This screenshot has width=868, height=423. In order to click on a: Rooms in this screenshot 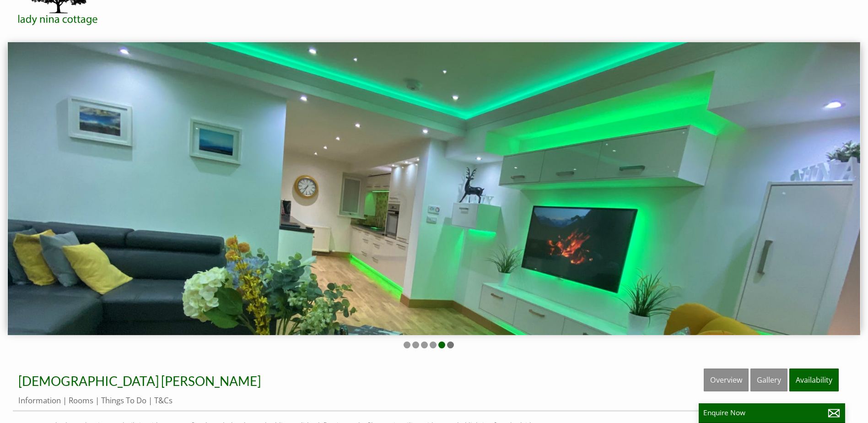, I will do `click(81, 400)`.